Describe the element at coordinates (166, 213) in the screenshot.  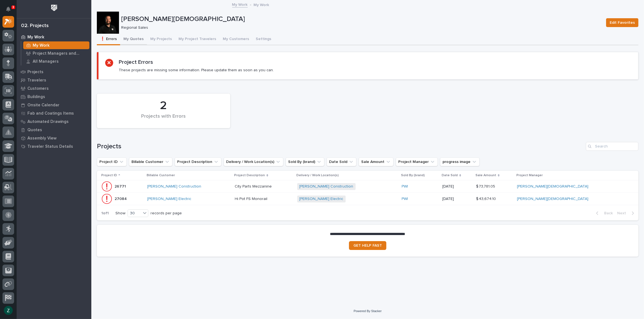
I see `p: records per page` at that location.